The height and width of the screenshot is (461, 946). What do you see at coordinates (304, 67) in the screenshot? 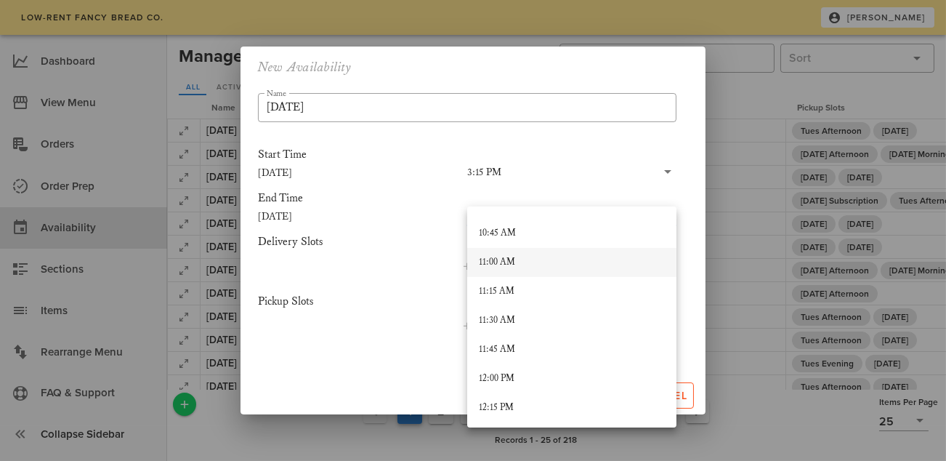
I see `h2: New Availability` at bounding box center [304, 67].